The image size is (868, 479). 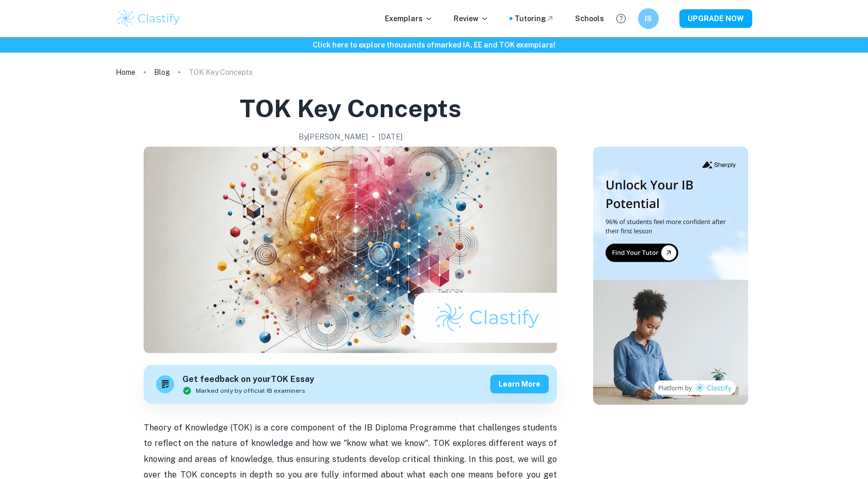 What do you see at coordinates (716, 18) in the screenshot?
I see `button: UPGRADE NOW` at bounding box center [716, 18].